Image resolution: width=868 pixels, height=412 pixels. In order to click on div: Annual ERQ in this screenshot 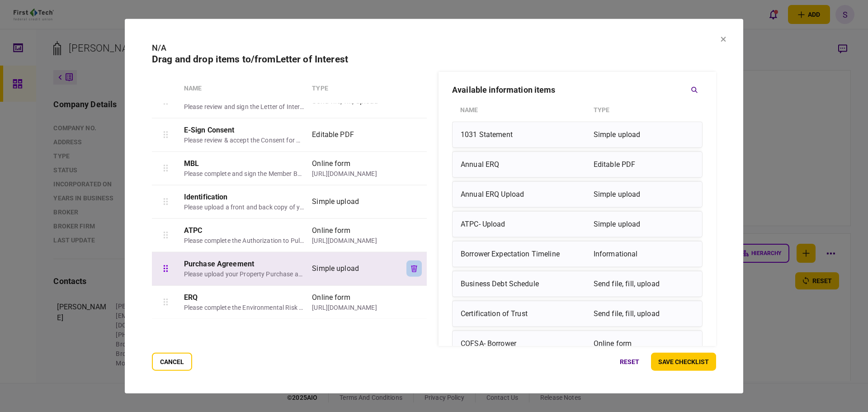, I will do `click(525, 164)`.